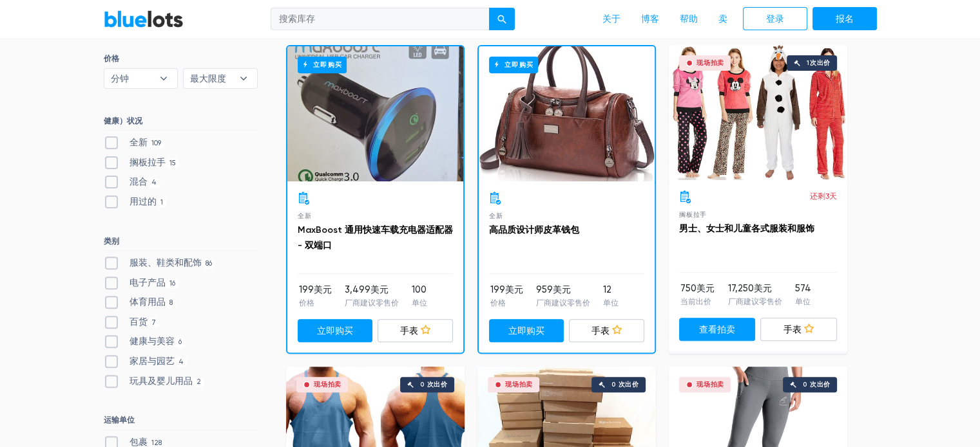 This screenshot has height=447, width=980. I want to click on font: 混合, so click(138, 181).